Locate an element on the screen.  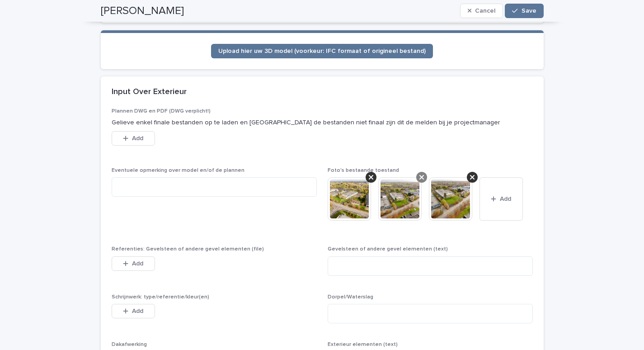
h2: Input Over Exterieur is located at coordinates (149, 92).